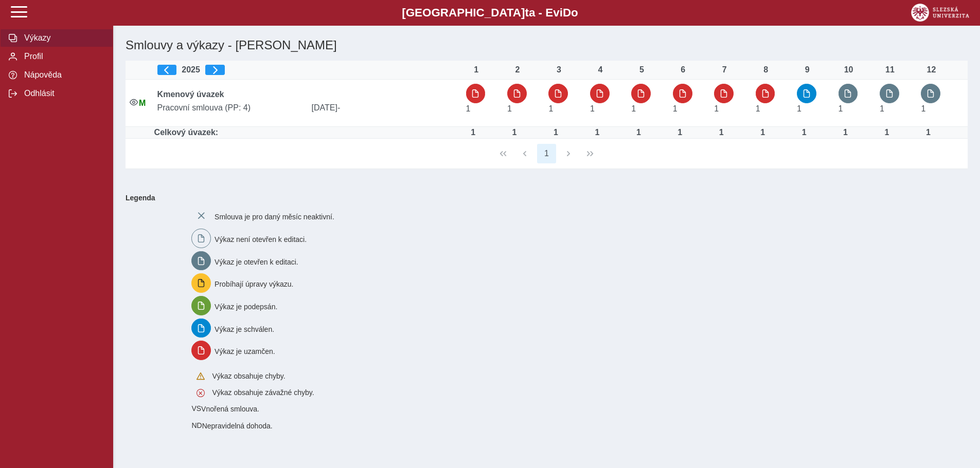 The image size is (980, 468). What do you see at coordinates (190, 94) in the screenshot?
I see `b: Kmenový úvazek` at bounding box center [190, 94].